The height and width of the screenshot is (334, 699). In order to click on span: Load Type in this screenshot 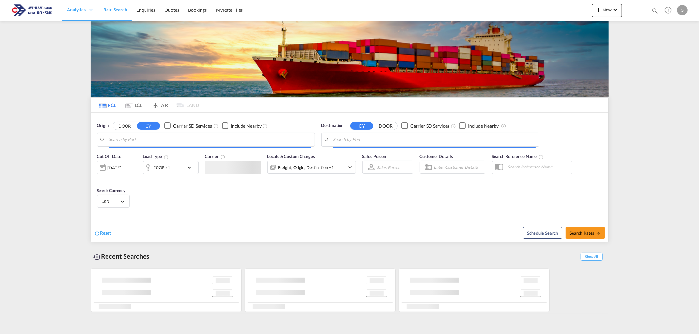, I will do `click(156, 157)`.